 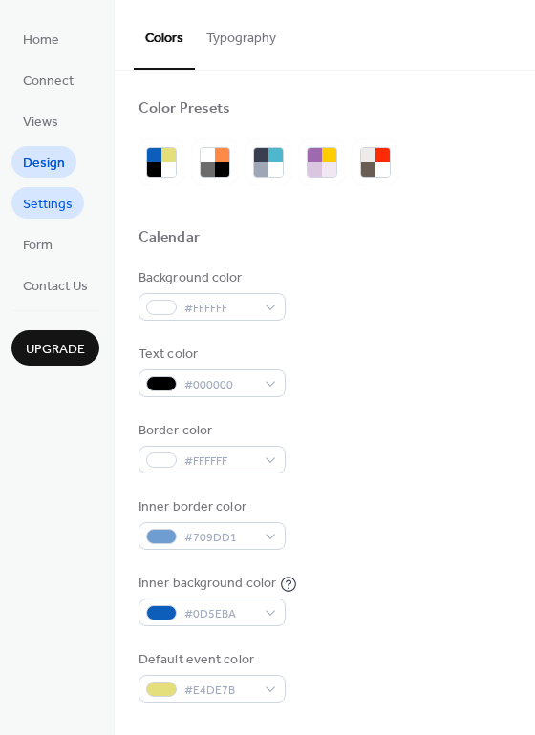 What do you see at coordinates (220, 538) in the screenshot?
I see `span: #709DD1` at bounding box center [220, 538].